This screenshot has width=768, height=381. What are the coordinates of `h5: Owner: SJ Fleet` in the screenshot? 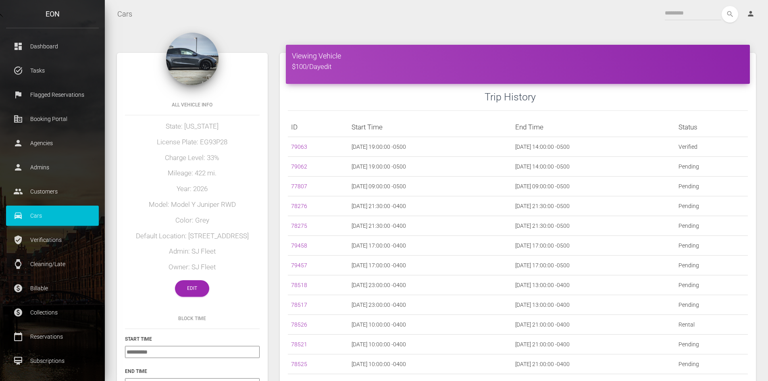 It's located at (192, 267).